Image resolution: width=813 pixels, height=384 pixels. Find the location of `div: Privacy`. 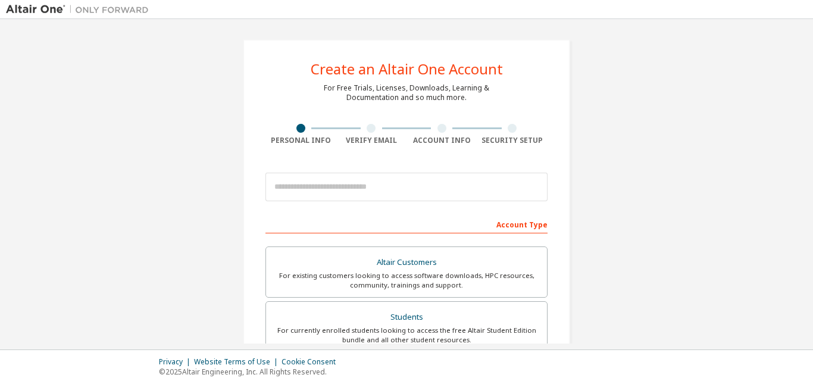

div: Privacy is located at coordinates (176, 362).